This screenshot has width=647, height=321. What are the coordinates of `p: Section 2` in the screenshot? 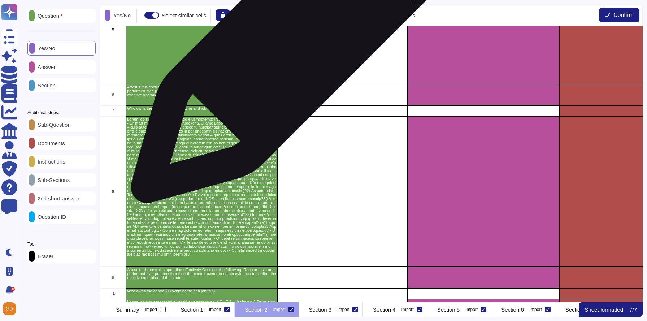 It's located at (256, 309).